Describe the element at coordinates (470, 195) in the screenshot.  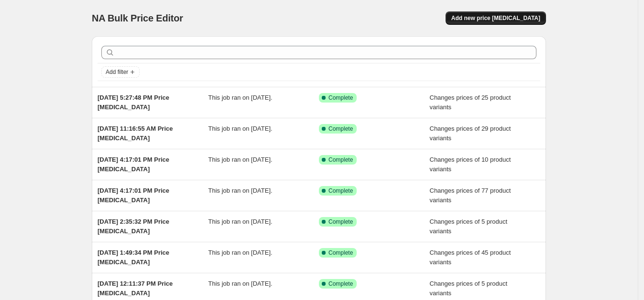
I see `span: Changes prices of 77 product variants` at that location.